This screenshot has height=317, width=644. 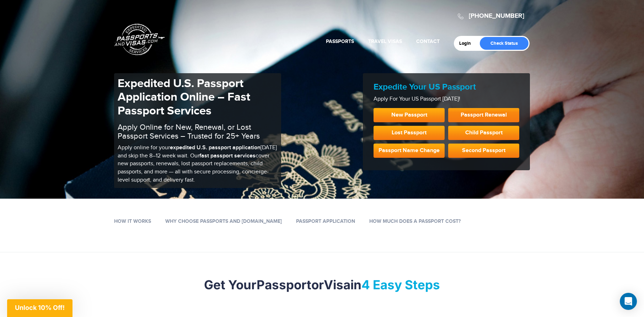 I want to click on a: Passport Name Change, so click(x=409, y=151).